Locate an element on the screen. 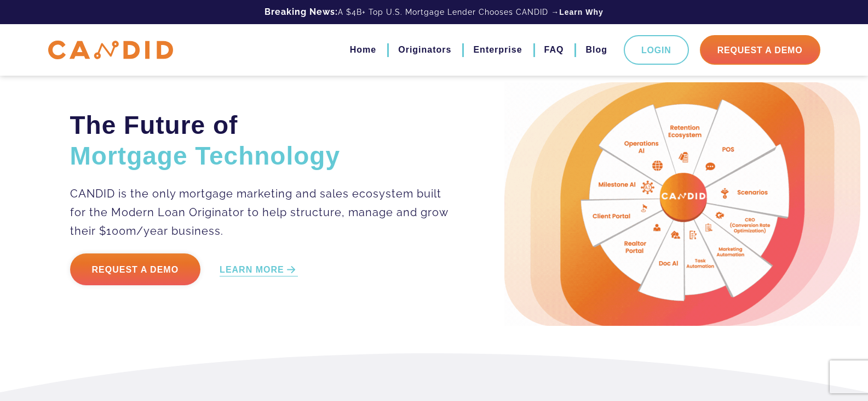 Image resolution: width=868 pixels, height=401 pixels. a: Request A Demo is located at coordinates (760, 50).